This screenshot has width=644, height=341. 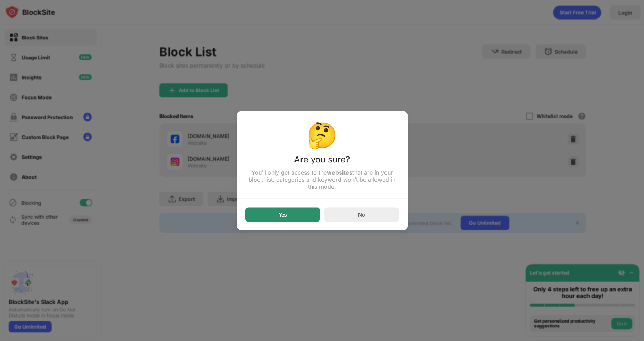 I want to click on div: You’ll only get access to the that are in your block list, categories and keyword won’t be allowe..., so click(x=322, y=179).